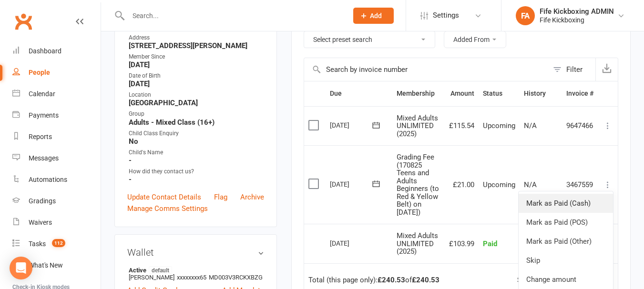 This screenshot has height=289, width=644. Describe the element at coordinates (566, 279) in the screenshot. I see `a: Change amount` at that location.